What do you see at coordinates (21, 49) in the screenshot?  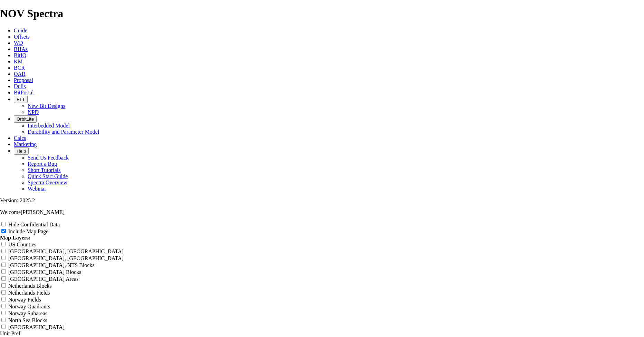 I see `a: BHAs` at bounding box center [21, 49].